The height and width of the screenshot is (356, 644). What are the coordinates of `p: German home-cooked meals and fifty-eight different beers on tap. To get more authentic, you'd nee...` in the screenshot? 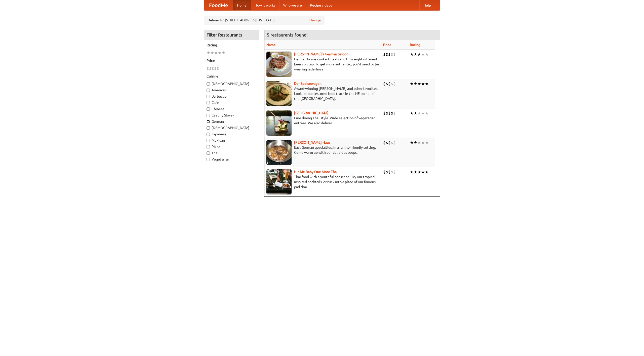 It's located at (323, 64).